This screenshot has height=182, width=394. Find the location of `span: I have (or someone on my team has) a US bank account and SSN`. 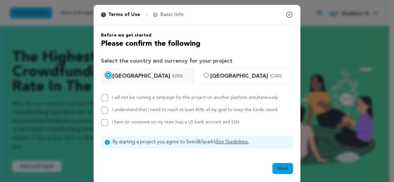

span: I have (or someone on my team has) a US bank account and SSN is located at coordinates (175, 122).